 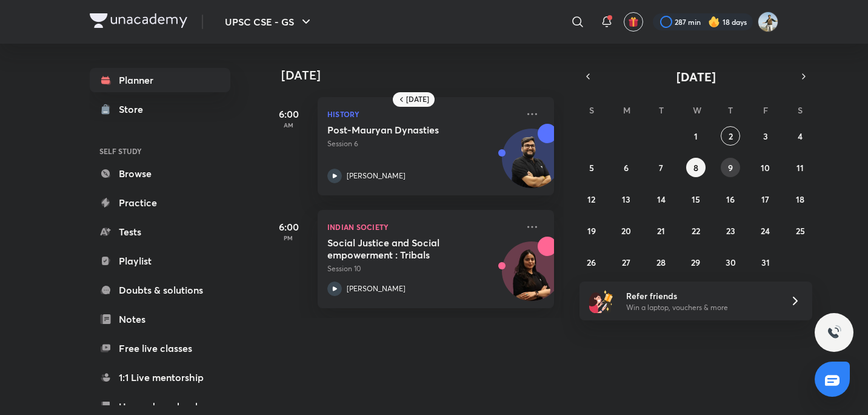 I want to click on div: Store, so click(x=135, y=109).